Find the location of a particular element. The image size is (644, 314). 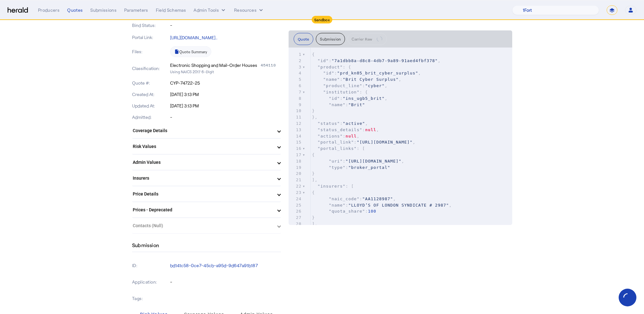

button: internal dropdown menu is located at coordinates (210, 10).